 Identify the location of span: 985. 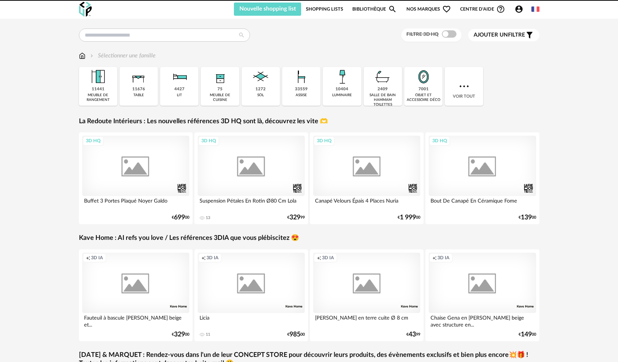
(295, 334).